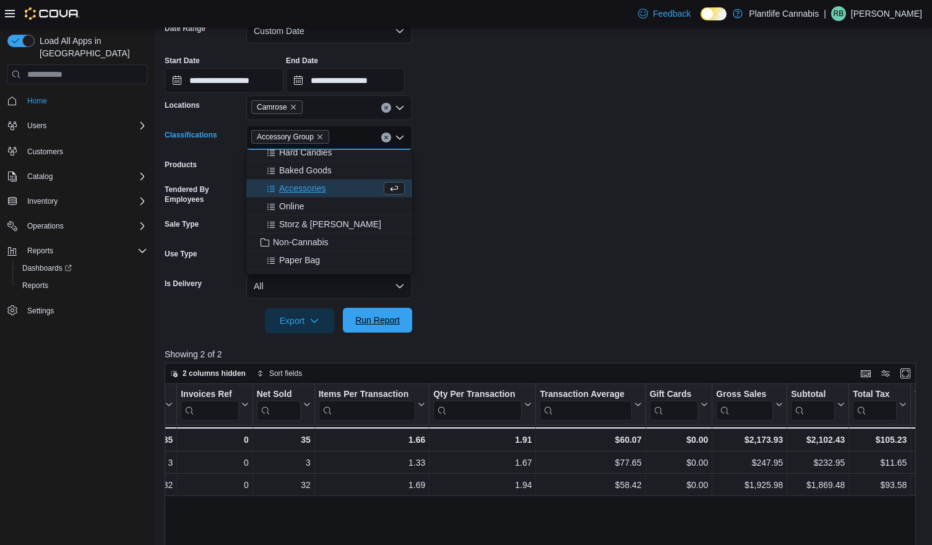 Image resolution: width=932 pixels, height=545 pixels. Describe the element at coordinates (329, 242) in the screenshot. I see `button: Non-Cannabis` at that location.